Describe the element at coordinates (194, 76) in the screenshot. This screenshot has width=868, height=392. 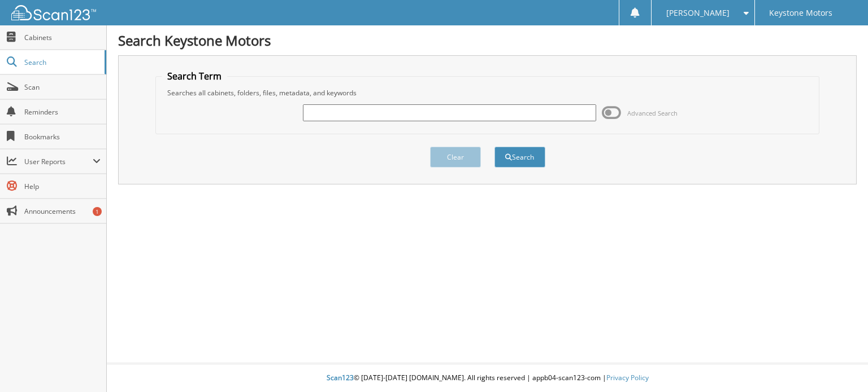
I see `legend: Search Term` at that location.